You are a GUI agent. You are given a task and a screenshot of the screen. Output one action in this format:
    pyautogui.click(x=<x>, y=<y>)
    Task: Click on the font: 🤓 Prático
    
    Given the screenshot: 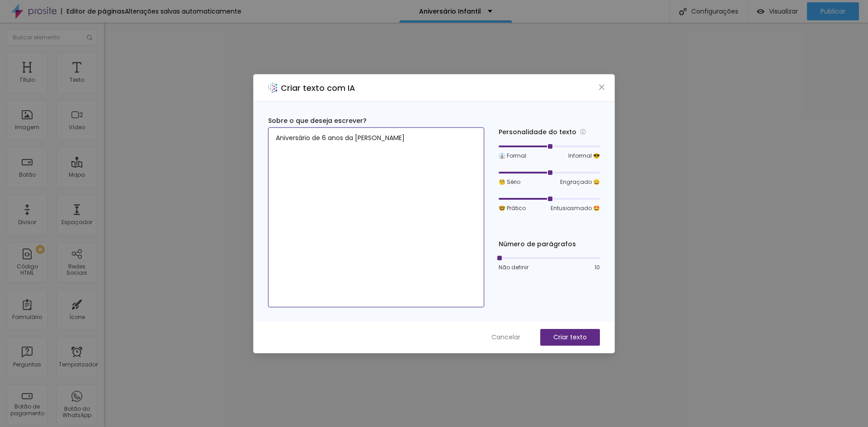 What is the action you would take?
    pyautogui.click(x=512, y=208)
    